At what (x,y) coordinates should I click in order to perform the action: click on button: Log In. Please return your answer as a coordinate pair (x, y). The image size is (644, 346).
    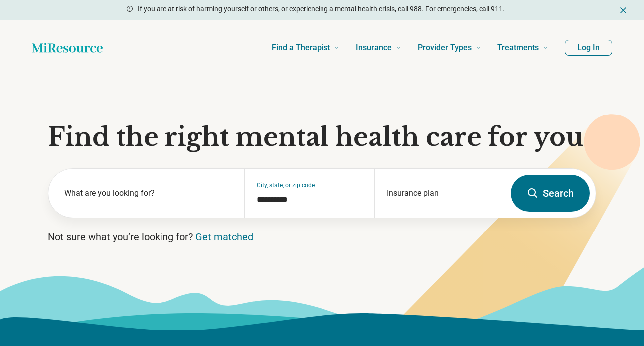
    Looking at the image, I should click on (588, 48).